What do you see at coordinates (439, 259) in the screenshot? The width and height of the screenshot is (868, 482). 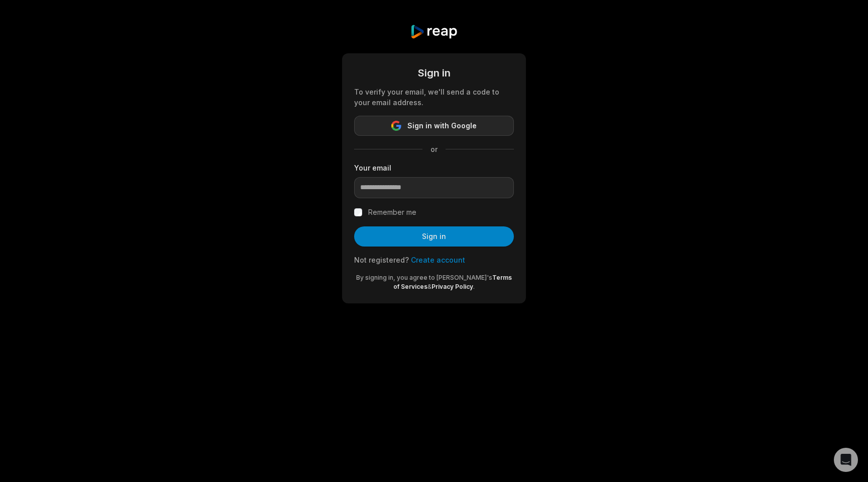 I see `a: Create account` at bounding box center [439, 259].